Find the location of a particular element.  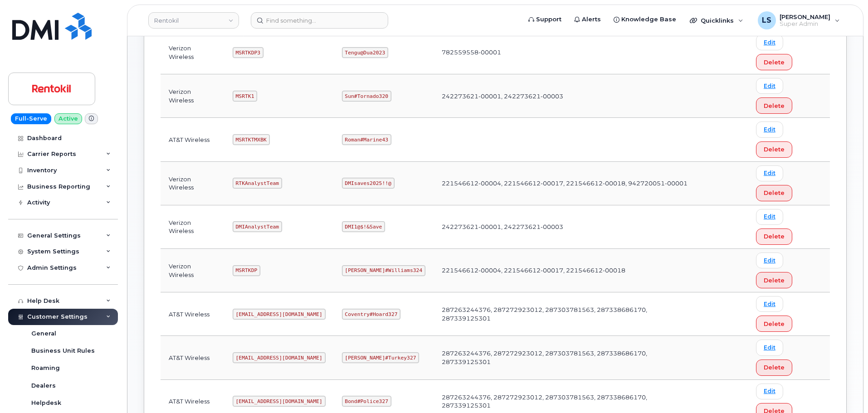

code: Roman#Marine43 is located at coordinates (367, 139).